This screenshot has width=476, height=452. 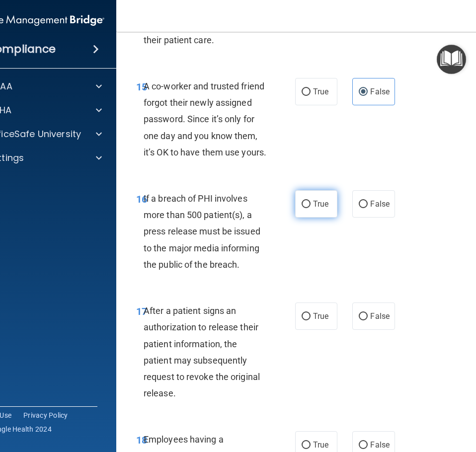 I want to click on span: 16, so click(x=142, y=199).